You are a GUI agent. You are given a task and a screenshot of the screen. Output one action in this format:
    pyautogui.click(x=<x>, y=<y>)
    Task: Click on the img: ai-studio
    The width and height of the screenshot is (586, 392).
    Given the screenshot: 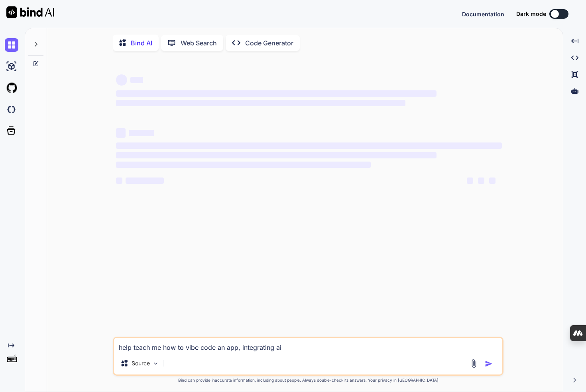 What is the action you would take?
    pyautogui.click(x=11, y=66)
    